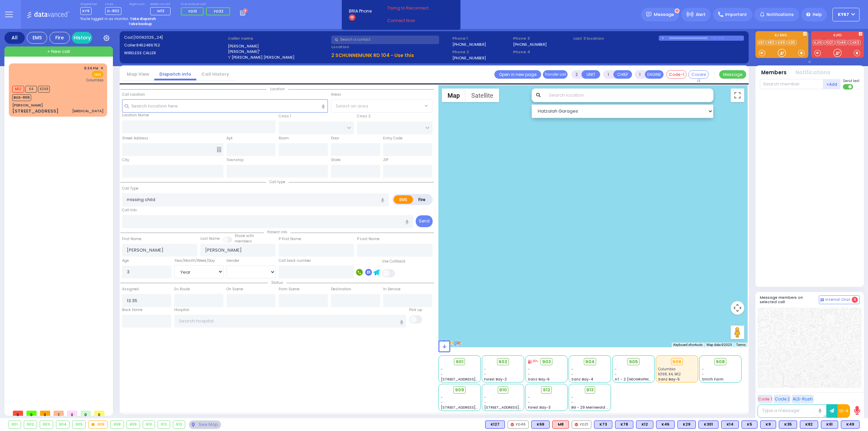  Describe the element at coordinates (851, 81) in the screenshot. I see `span: Send text` at that location.